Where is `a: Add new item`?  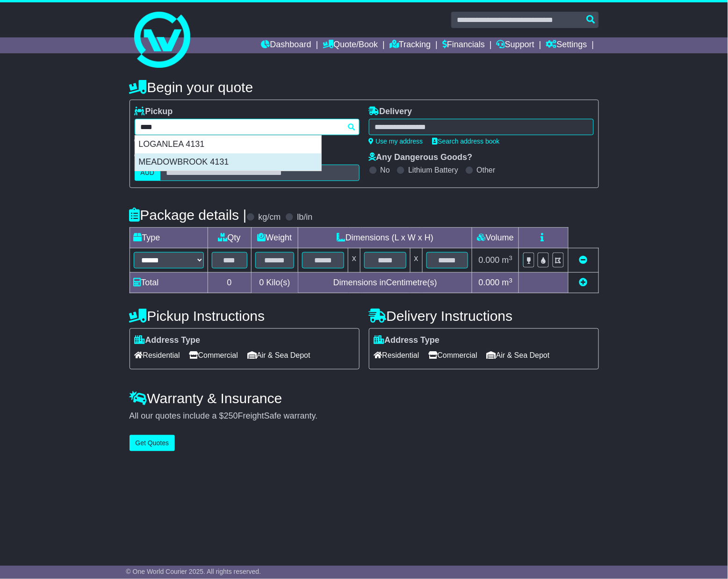 a: Add new item is located at coordinates (583, 283).